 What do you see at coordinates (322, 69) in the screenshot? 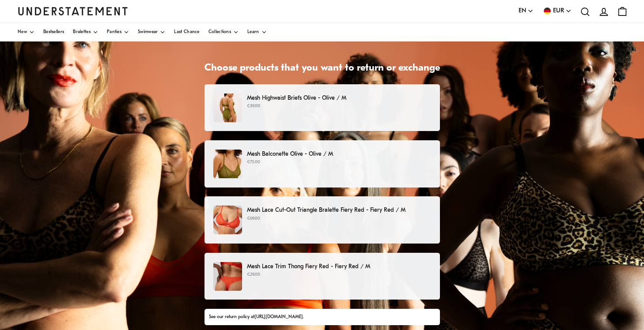
I see `h1: Choose products that you want to return or exchange` at bounding box center [322, 69].